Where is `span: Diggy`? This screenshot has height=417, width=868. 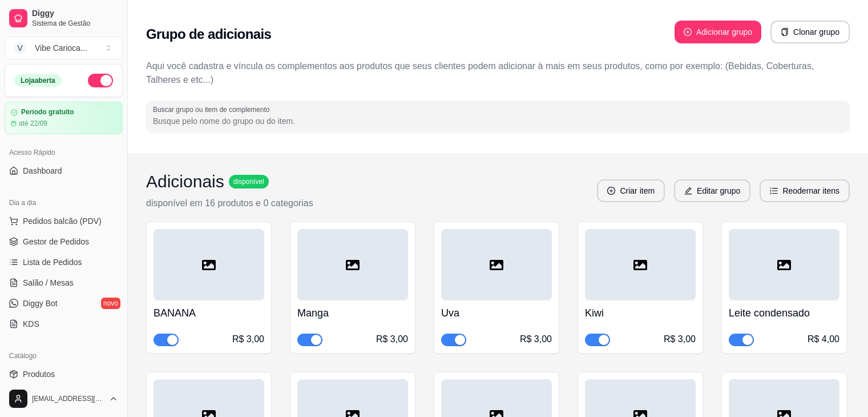
span: Diggy is located at coordinates (75, 13).